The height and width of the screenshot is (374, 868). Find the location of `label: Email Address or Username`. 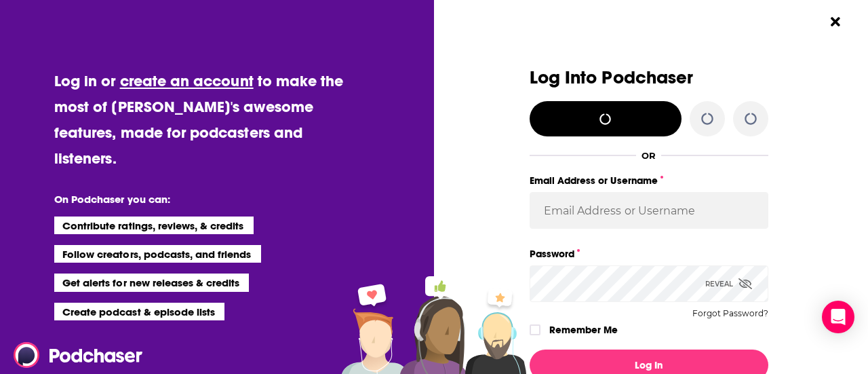

label: Email Address or Username is located at coordinates (649, 180).